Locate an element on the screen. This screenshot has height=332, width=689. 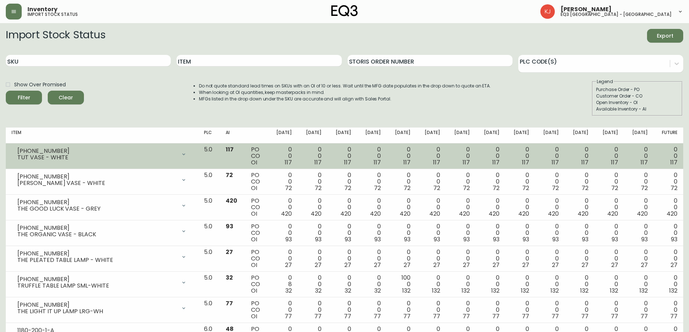
span: Export is located at coordinates (665, 36).